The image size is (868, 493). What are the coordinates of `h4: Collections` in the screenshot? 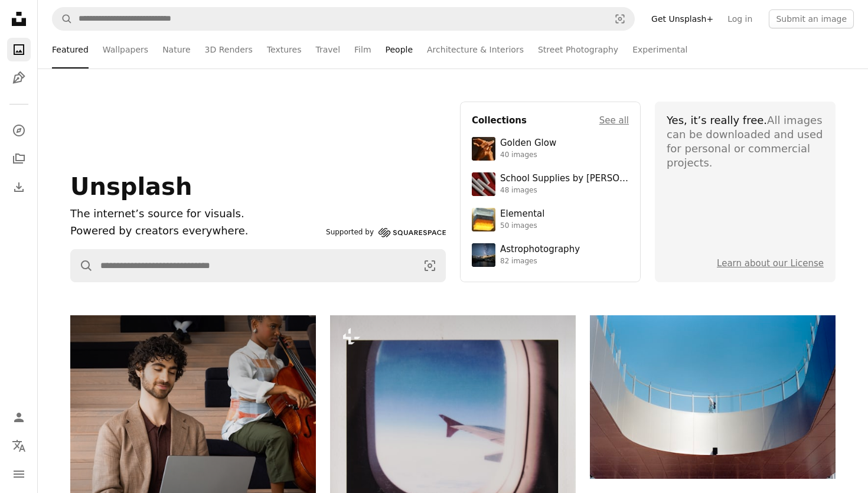 It's located at (499, 120).